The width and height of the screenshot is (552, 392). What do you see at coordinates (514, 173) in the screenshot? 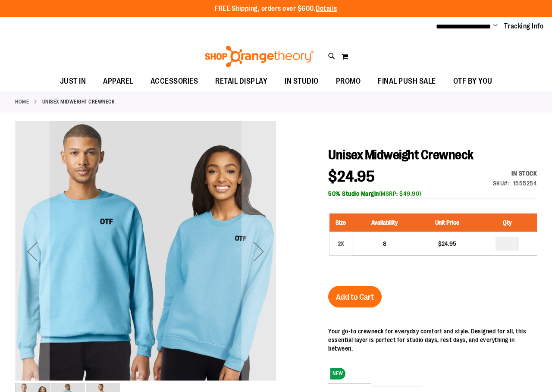
I see `div: In stock` at bounding box center [514, 173].